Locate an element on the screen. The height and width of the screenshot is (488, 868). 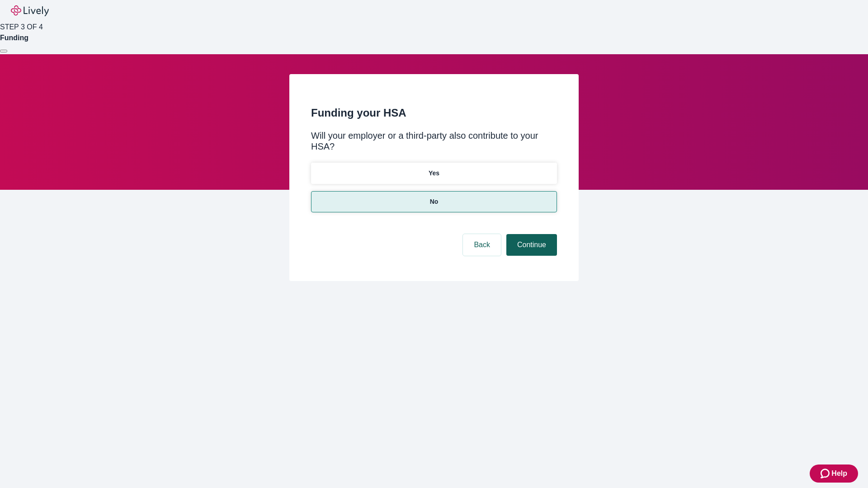
div: Will your employer or a third-party also contribute to your HSA? is located at coordinates (434, 141).